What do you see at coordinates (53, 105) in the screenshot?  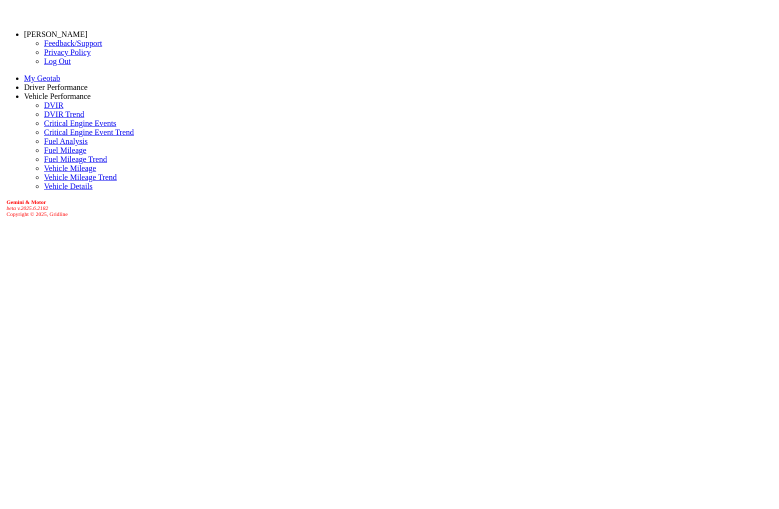 I see `a: DVIR` at bounding box center [53, 105].